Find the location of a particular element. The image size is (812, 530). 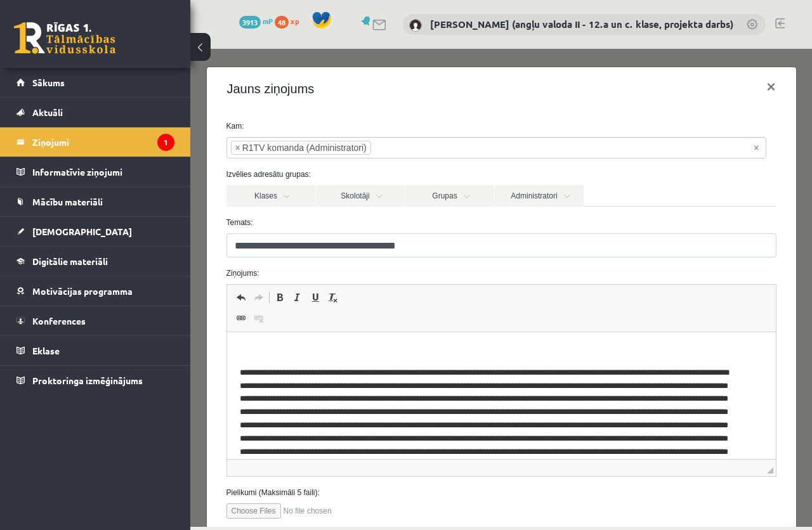

legend: Informatīvie ziņojumi is located at coordinates (103, 172).